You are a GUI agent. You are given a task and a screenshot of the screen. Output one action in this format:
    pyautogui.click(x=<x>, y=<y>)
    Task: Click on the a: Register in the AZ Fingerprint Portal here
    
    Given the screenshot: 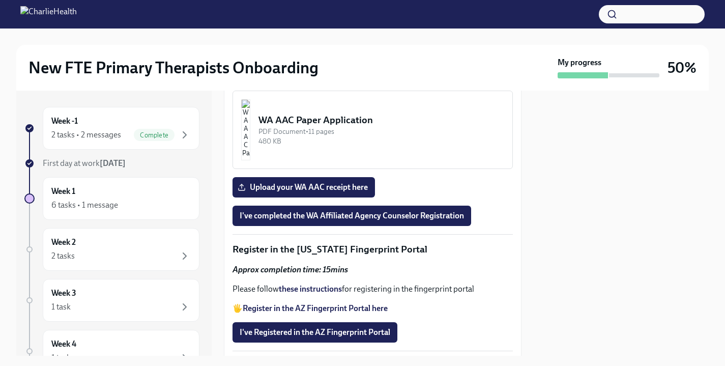 What is the action you would take?
    pyautogui.click(x=315, y=308)
    